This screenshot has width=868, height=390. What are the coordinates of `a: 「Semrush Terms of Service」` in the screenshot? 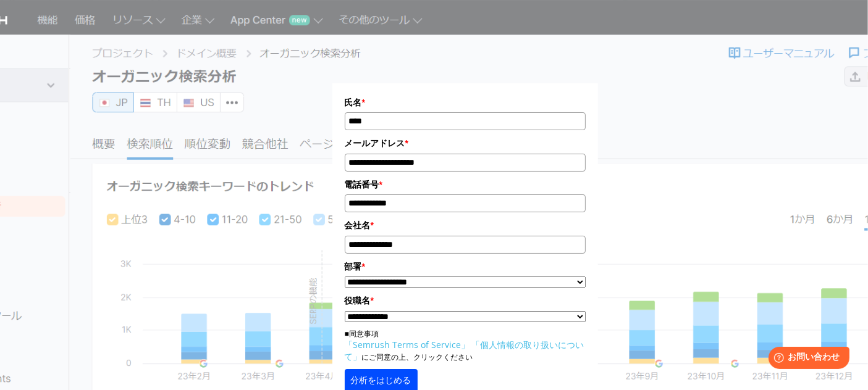 It's located at (407, 344).